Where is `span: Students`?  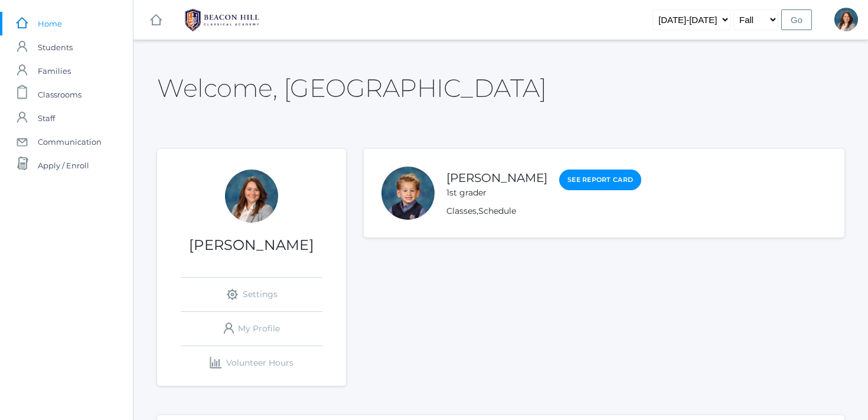 span: Students is located at coordinates (55, 47).